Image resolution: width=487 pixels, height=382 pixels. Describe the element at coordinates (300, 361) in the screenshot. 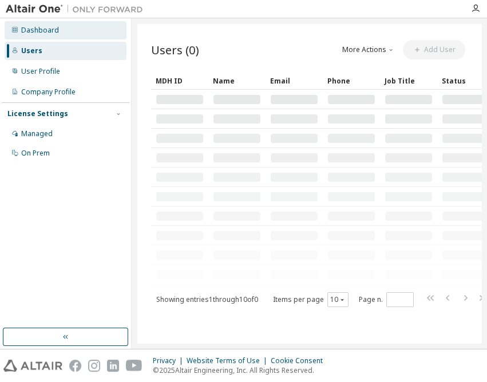

I see `div: Cookie Consent` at that location.